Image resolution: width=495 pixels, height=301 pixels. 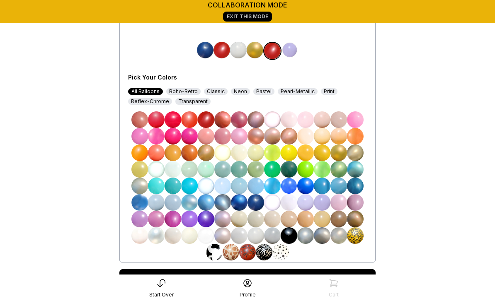 What do you see at coordinates (145, 92) in the screenshot?
I see `div: All Balloons` at bounding box center [145, 92].